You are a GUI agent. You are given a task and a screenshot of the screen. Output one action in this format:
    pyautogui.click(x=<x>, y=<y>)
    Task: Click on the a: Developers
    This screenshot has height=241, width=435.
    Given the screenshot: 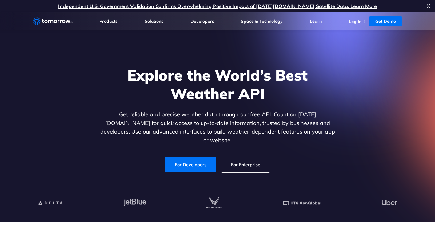 What is the action you would take?
    pyautogui.click(x=202, y=21)
    